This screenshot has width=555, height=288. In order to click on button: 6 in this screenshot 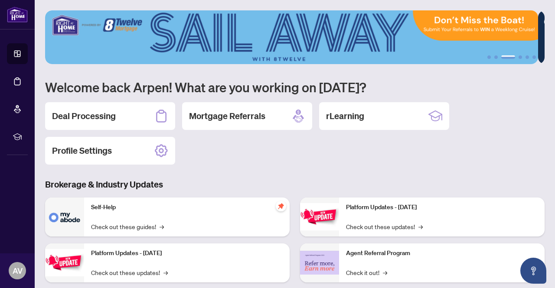, I will do `click(534, 57)`.